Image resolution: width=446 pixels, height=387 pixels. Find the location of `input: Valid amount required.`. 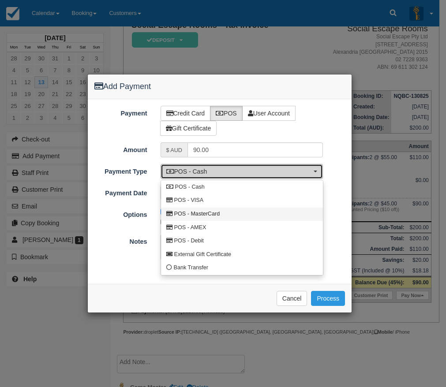

input: Valid amount required. is located at coordinates (255, 150).